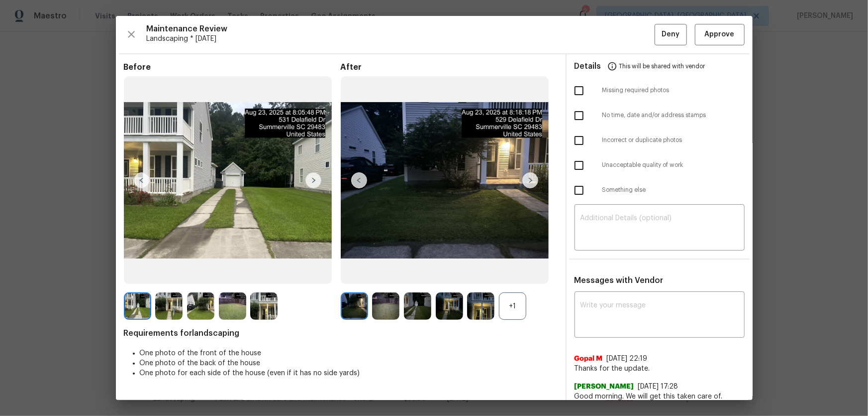 The image size is (868, 416). What do you see at coordinates (671, 34) in the screenshot?
I see `button: Deny` at bounding box center [671, 34].